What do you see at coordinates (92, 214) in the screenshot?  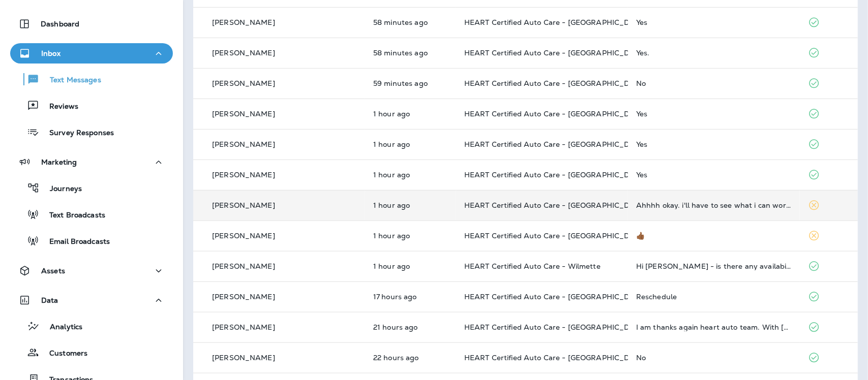 I see `button: Text Broadcasts` at bounding box center [92, 214].